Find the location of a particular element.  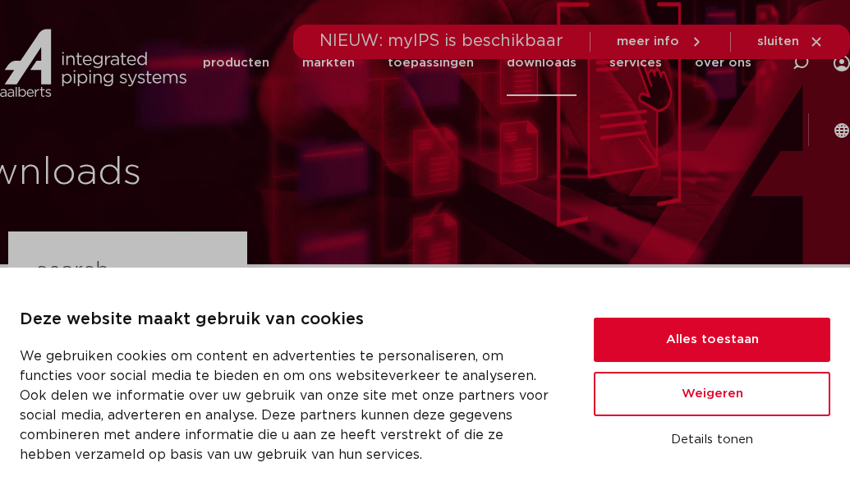

button: Weigeren is located at coordinates (712, 394).